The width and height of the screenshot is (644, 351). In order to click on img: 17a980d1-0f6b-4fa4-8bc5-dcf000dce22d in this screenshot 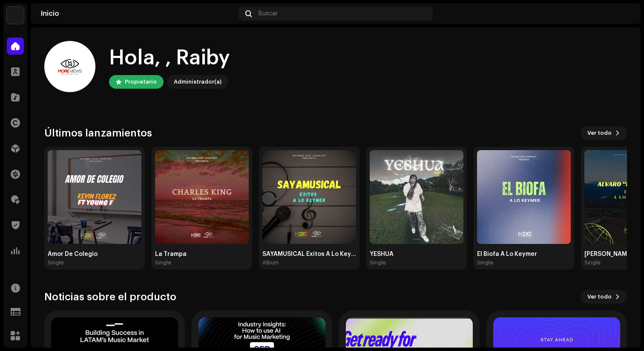, I will do `click(416, 197)`.